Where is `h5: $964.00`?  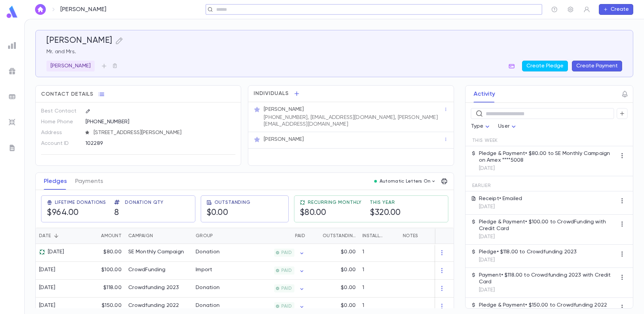
h5: $964.00 is located at coordinates (62, 212).